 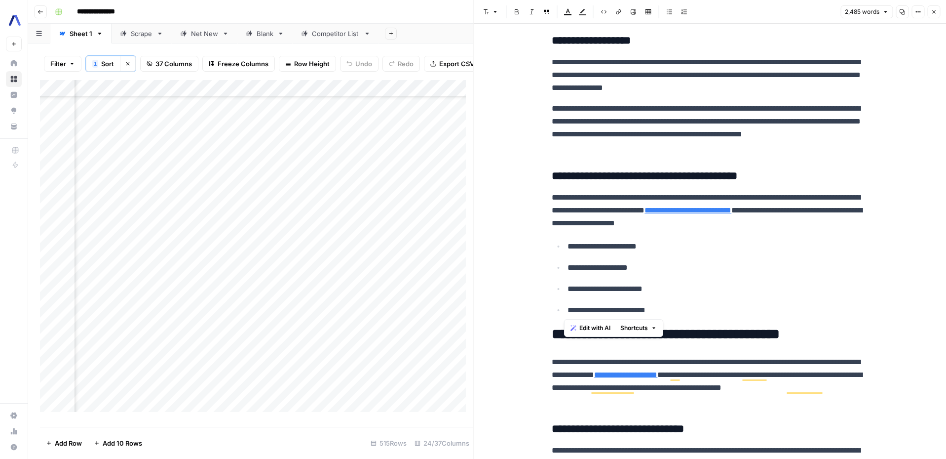 I want to click on span: 1, so click(x=95, y=64).